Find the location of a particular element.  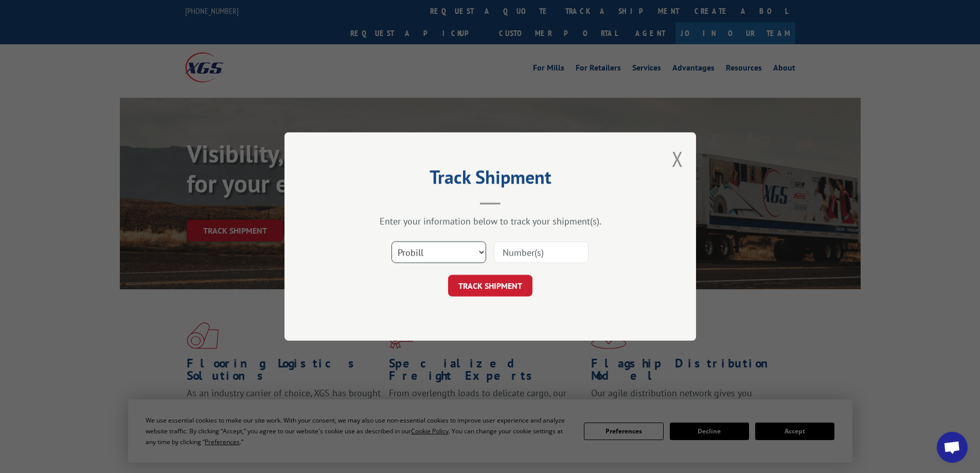

button: TRACK SHIPMENT is located at coordinates (491, 286).